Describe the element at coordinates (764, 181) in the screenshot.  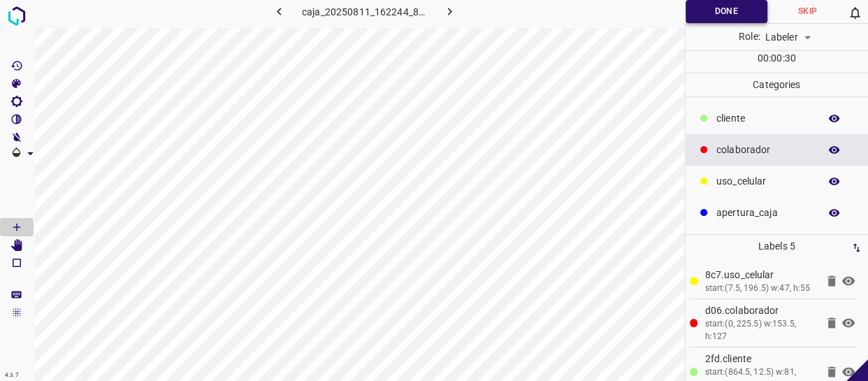
I see `p: uso_celular` at that location.